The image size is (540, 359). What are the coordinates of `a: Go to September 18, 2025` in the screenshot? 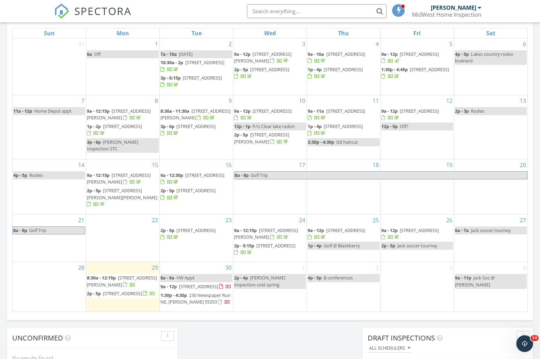 It's located at (376, 165).